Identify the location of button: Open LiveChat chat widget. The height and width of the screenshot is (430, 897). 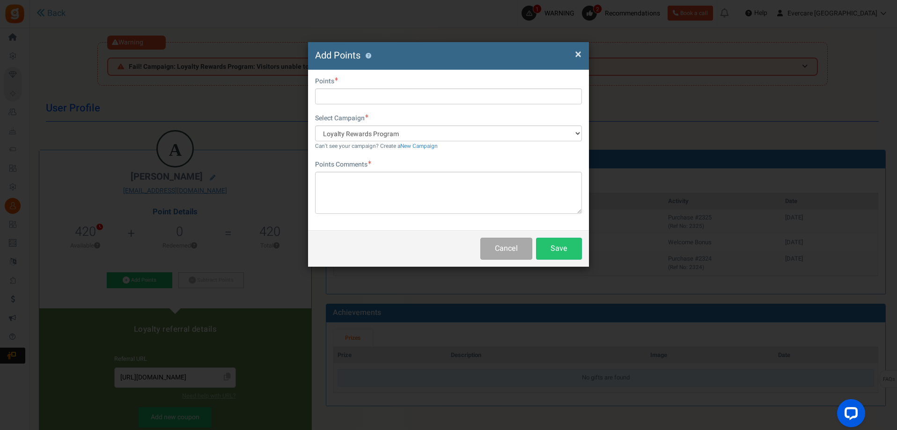
(22, 18).